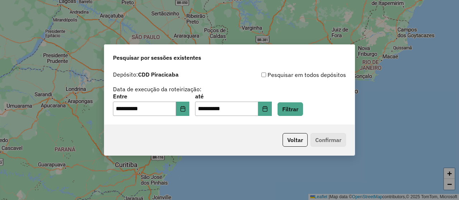  What do you see at coordinates (157, 89) in the screenshot?
I see `label: Data de execução da roteirização:` at bounding box center [157, 89].